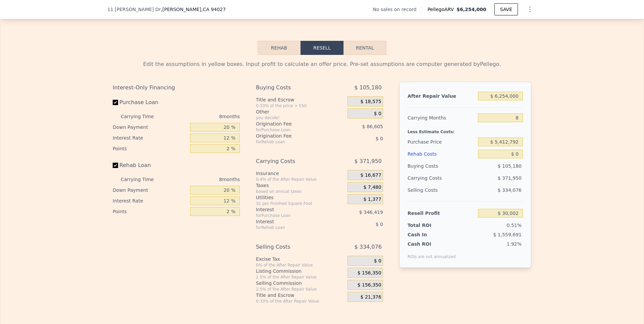  I want to click on div: Less Estimate Costs:, so click(465, 130).